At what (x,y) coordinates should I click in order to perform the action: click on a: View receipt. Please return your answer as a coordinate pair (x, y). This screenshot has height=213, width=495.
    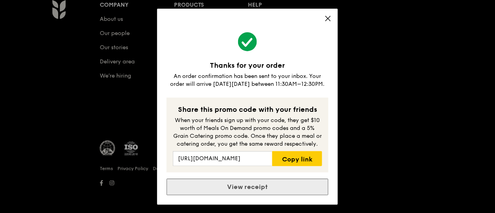
    Looking at the image, I should click on (248, 187).